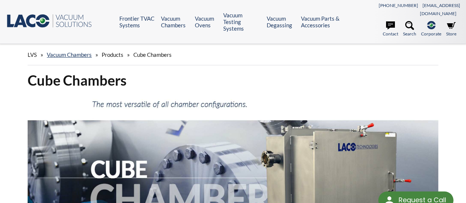  Describe the element at coordinates (409, 29) in the screenshot. I see `a: Search` at that location.